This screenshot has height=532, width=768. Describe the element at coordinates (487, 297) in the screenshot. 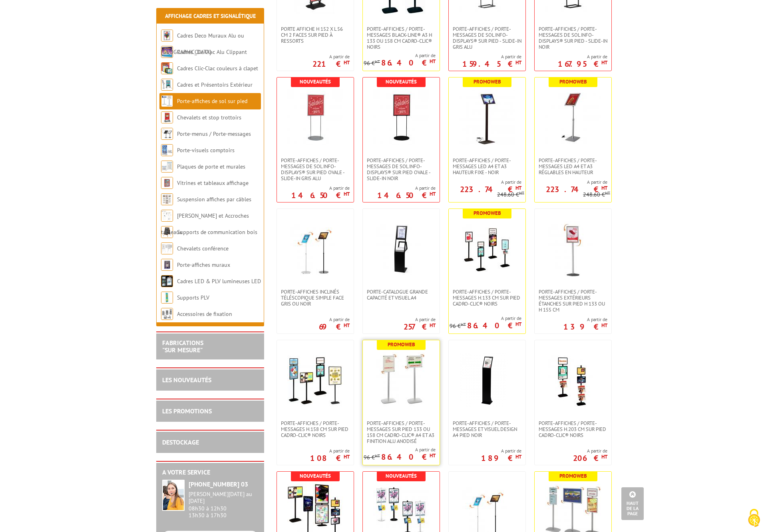

I see `a: Porte-affiches / Porte-messages H.133 cm sur pied Cadro-Clic® NOIRS` at that location.